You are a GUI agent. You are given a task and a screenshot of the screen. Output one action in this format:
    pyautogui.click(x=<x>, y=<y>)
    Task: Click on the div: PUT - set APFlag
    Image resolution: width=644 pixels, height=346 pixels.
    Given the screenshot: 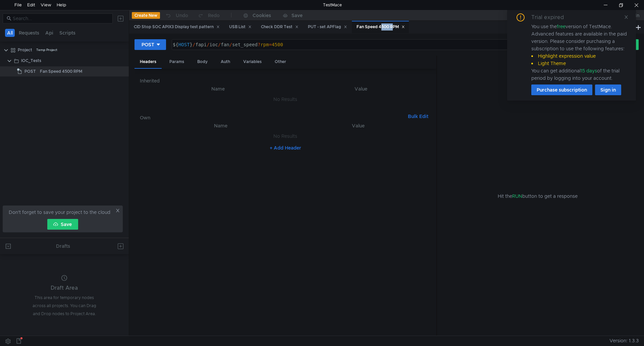 What is the action you would take?
    pyautogui.click(x=327, y=27)
    